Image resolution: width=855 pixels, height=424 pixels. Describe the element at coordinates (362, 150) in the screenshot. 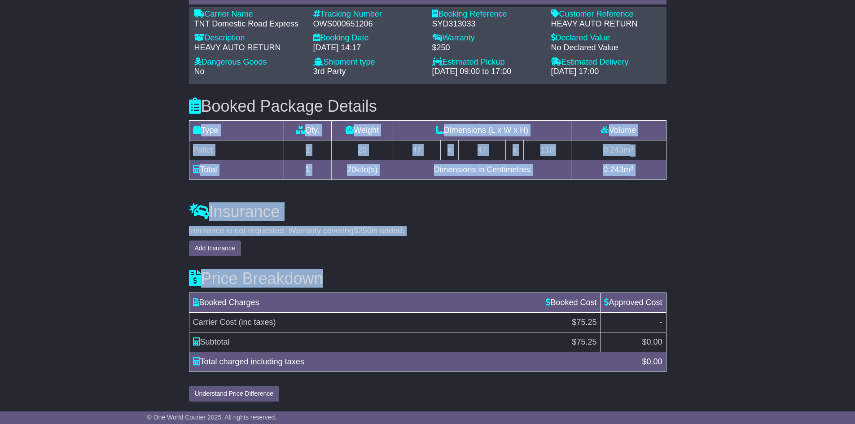

I see `td: 20` at that location.